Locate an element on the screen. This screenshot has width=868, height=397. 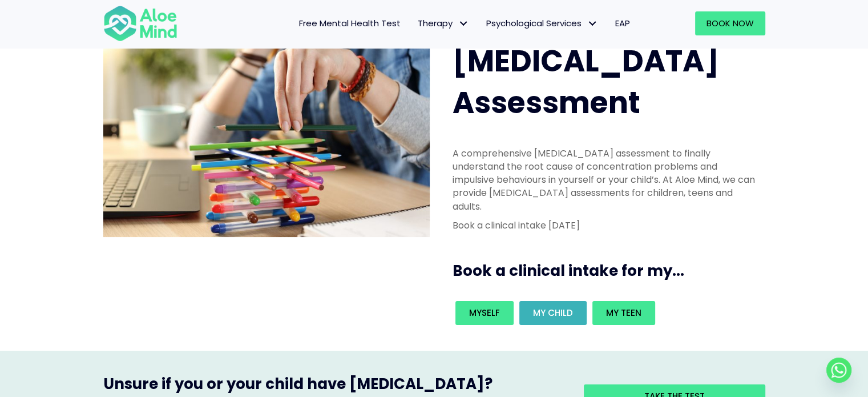
h3: Book a clinical intake for my... is located at coordinates (611, 271).